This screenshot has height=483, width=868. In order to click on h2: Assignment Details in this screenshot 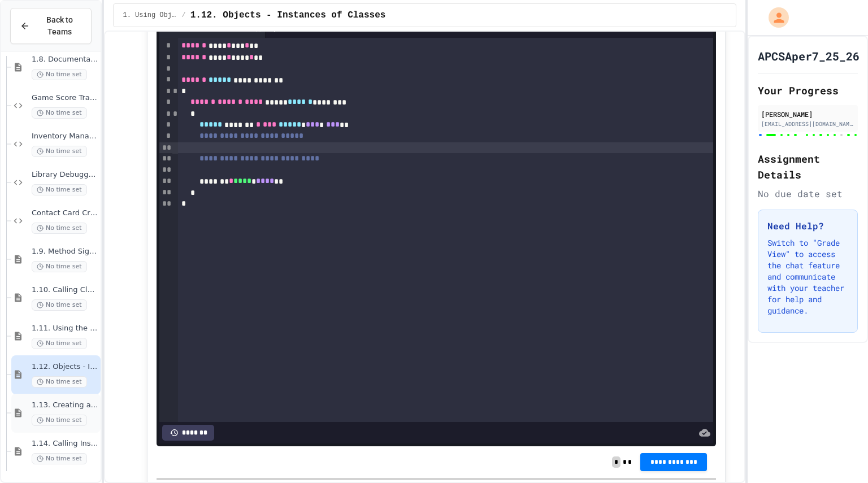, I will do `click(808, 166)`.